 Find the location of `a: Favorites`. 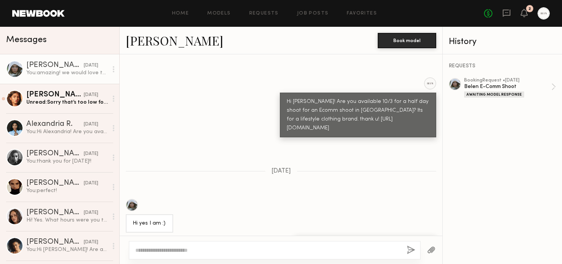

a: Favorites is located at coordinates (362, 13).